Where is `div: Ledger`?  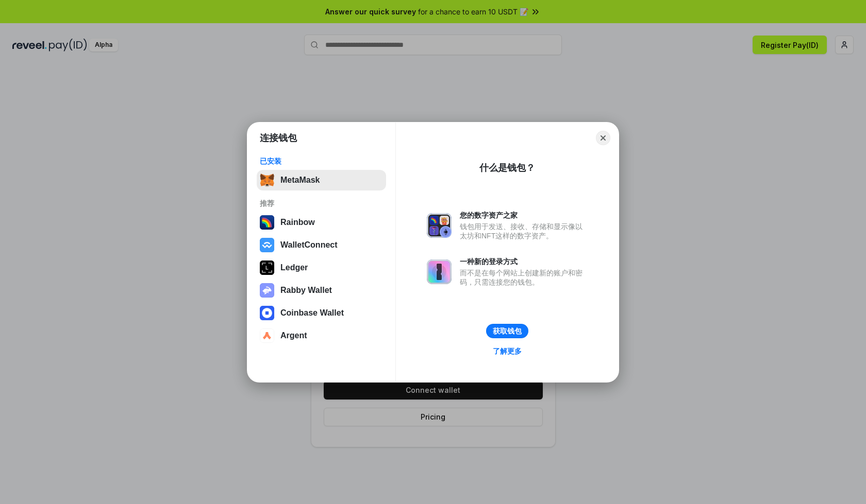 div: Ledger is located at coordinates (294, 268).